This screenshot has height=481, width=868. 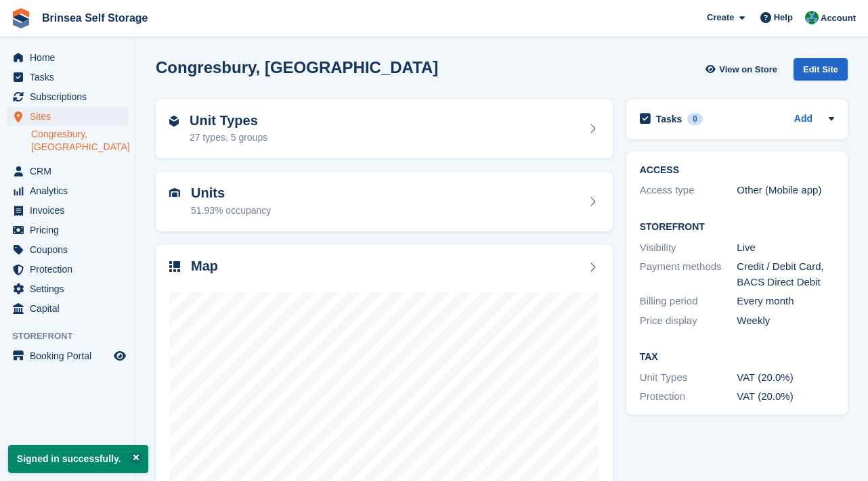 I want to click on div: 27 types, 5 groups, so click(x=228, y=137).